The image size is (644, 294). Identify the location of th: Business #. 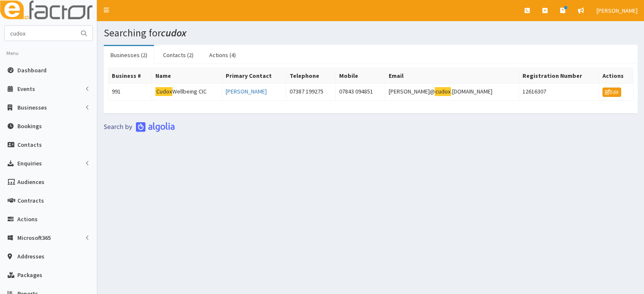
(130, 76).